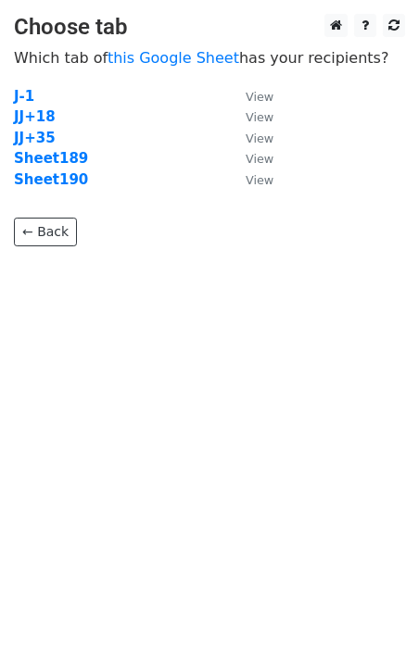 This screenshot has height=663, width=419. What do you see at coordinates (209, 57) in the screenshot?
I see `p: Which tab of has your recipients?` at bounding box center [209, 57].